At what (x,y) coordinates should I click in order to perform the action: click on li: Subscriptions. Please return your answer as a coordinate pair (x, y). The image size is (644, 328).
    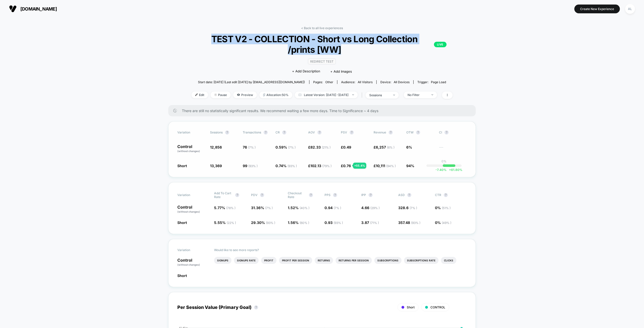
    Looking at the image, I should click on (388, 261).